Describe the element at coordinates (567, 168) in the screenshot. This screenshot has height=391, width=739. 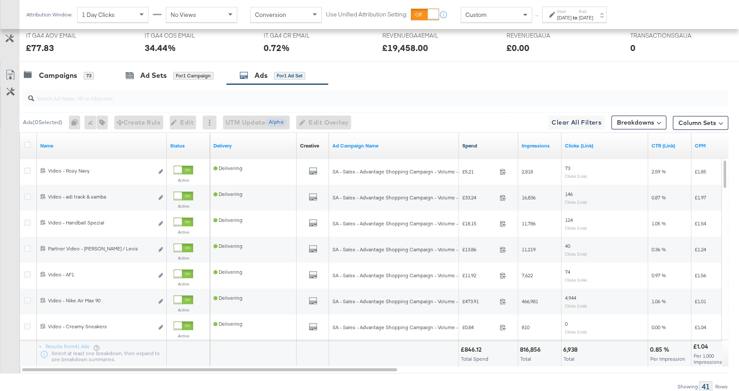
I see `span: 73` at that location.